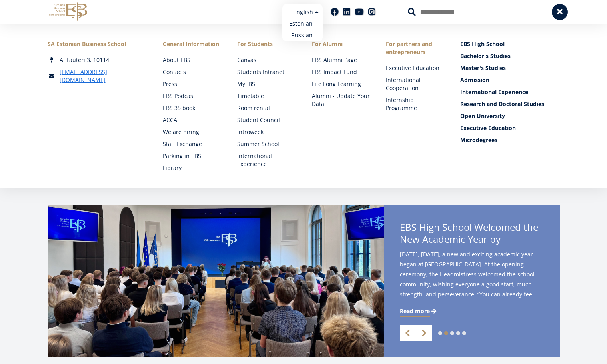 This screenshot has height=364, width=607. What do you see at coordinates (415, 48) in the screenshot?
I see `span: For partners and entrepreneurs` at bounding box center [415, 48].